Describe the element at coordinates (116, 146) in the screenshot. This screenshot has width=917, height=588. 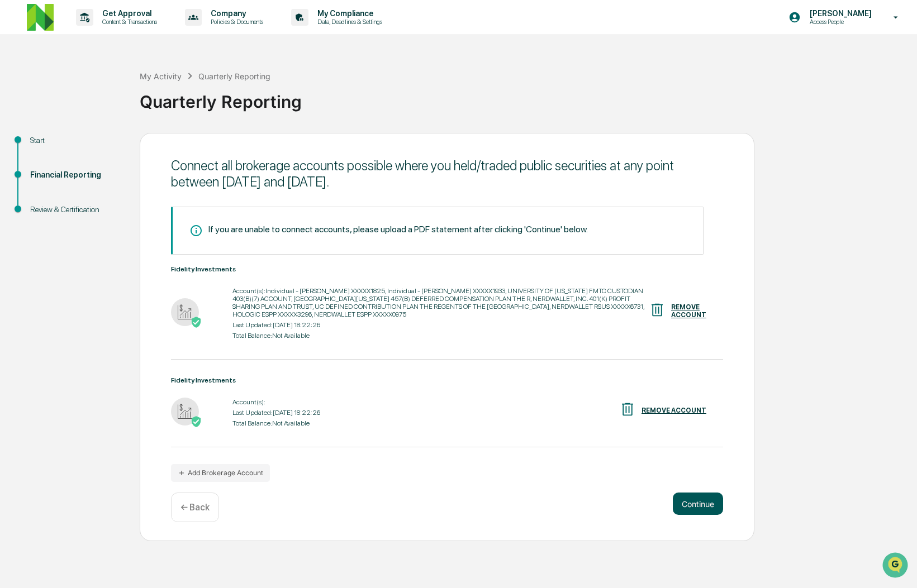
I see `span: Attestations` at that location.